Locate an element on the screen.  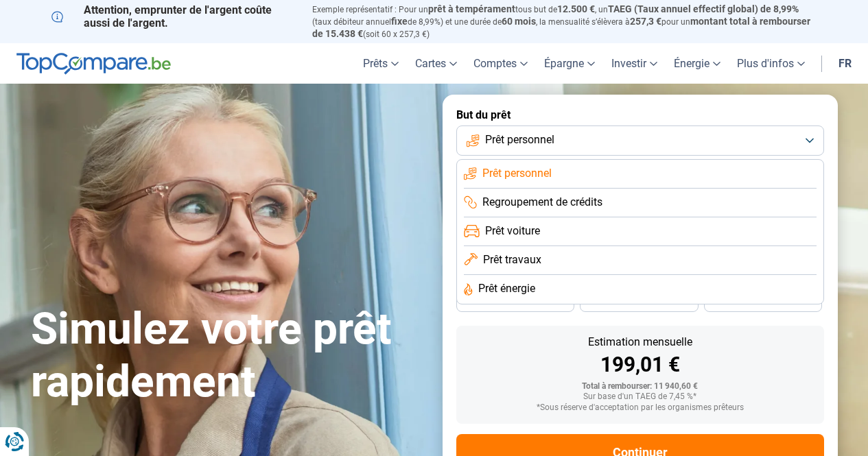
a: Plus d'infos is located at coordinates (770, 63).